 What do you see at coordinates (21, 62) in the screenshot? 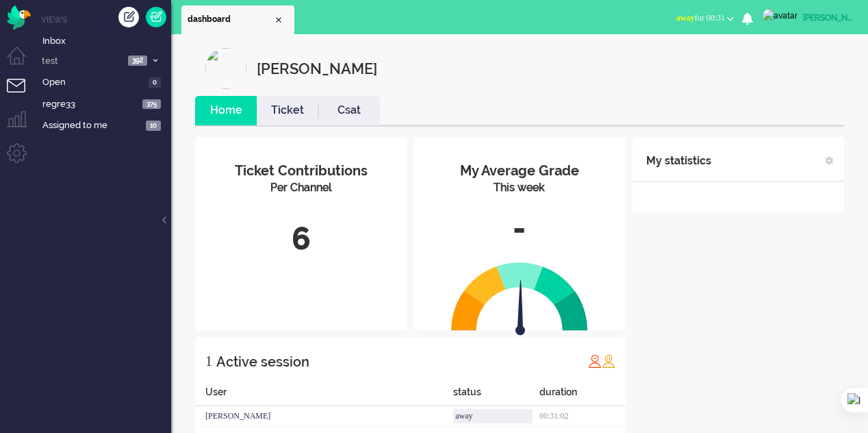
I see `li: Dashboard menu` at bounding box center [21, 62].